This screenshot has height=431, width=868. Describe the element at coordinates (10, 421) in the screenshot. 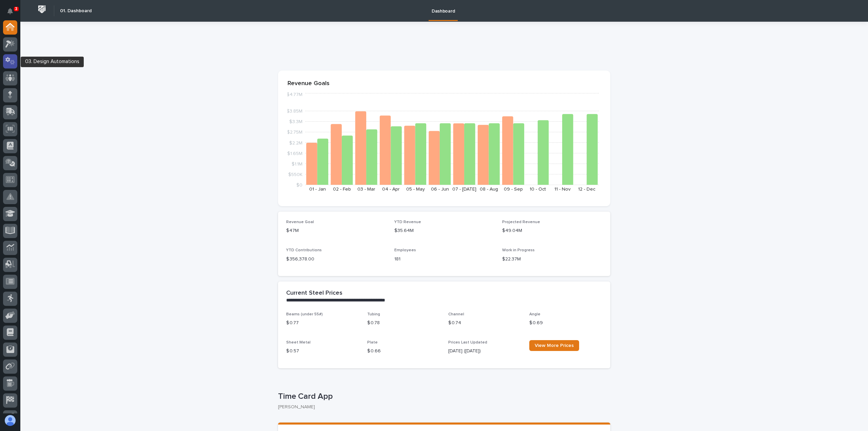

I see `button: users-avatar` at that location.